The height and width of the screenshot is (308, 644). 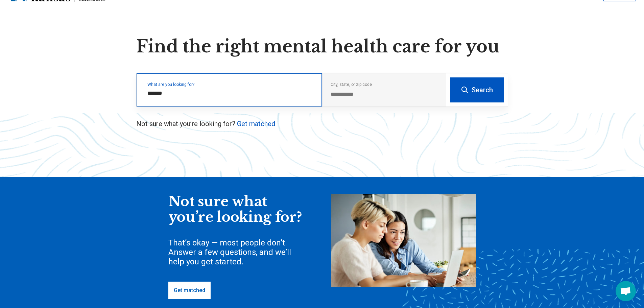 What do you see at coordinates (322, 124) in the screenshot?
I see `p: Not sure what you’re looking for?` at bounding box center [322, 124].